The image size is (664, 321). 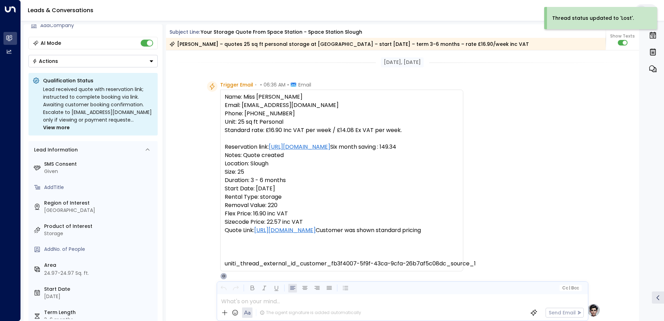 I want to click on button: Cc|Bcc, so click(x=570, y=288).